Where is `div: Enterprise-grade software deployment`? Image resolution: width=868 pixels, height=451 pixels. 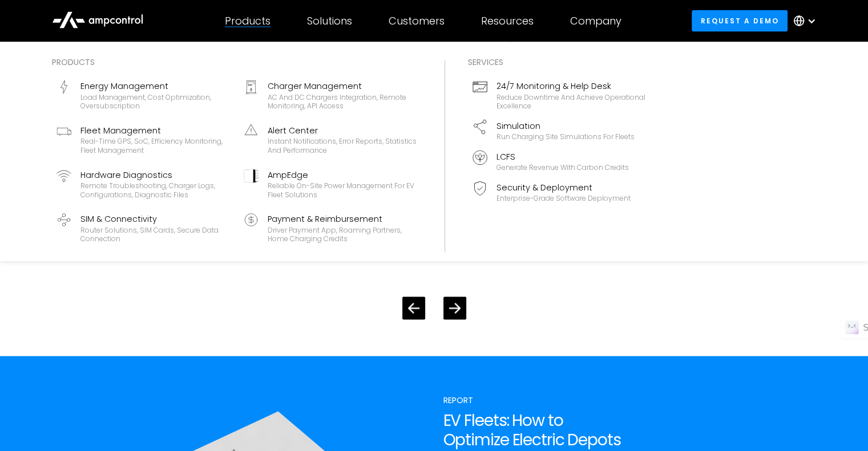 div: Enterprise-grade software deployment is located at coordinates (563, 198).